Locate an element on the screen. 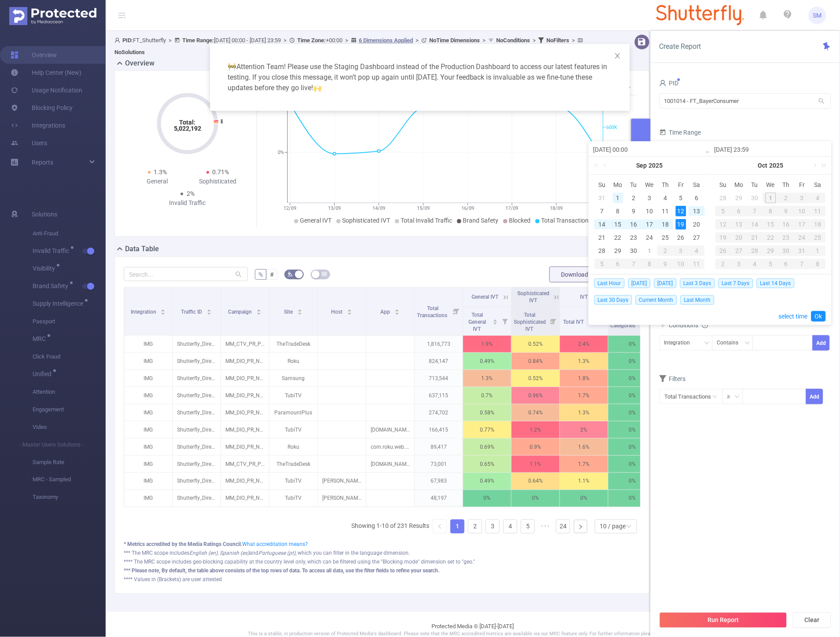  div: 4 is located at coordinates (818, 198).